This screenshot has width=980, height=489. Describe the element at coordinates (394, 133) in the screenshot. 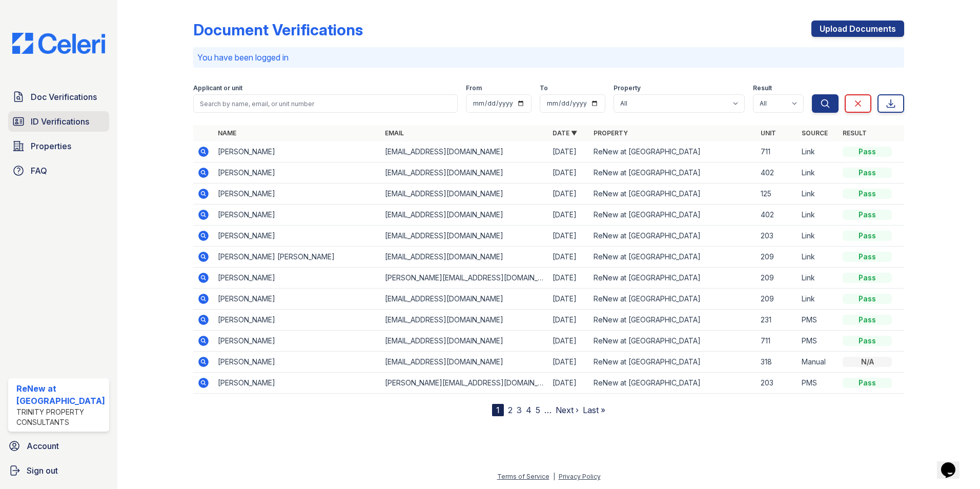

I see `a: Email` at that location.